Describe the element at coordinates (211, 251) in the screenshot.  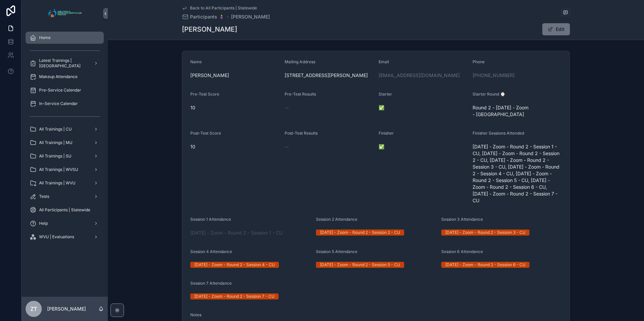
I see `span: Session 4 Attendance` at that location.